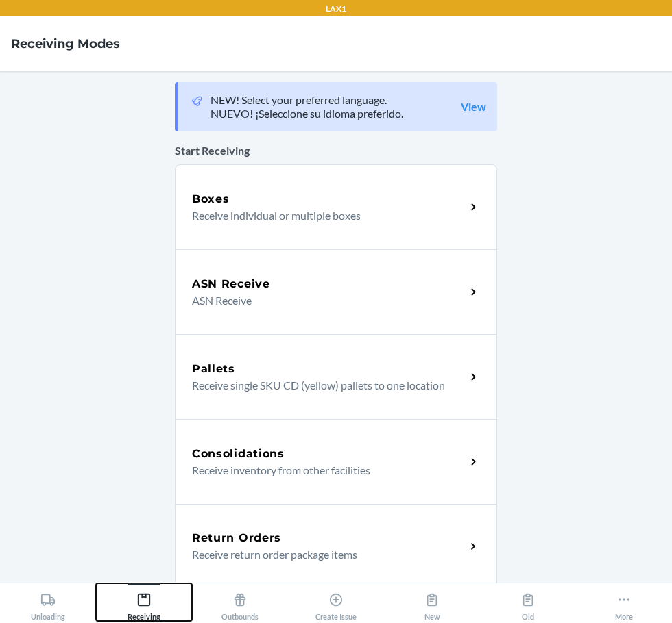 The width and height of the screenshot is (672, 623). I want to click on h5: Consolidations, so click(238, 454).